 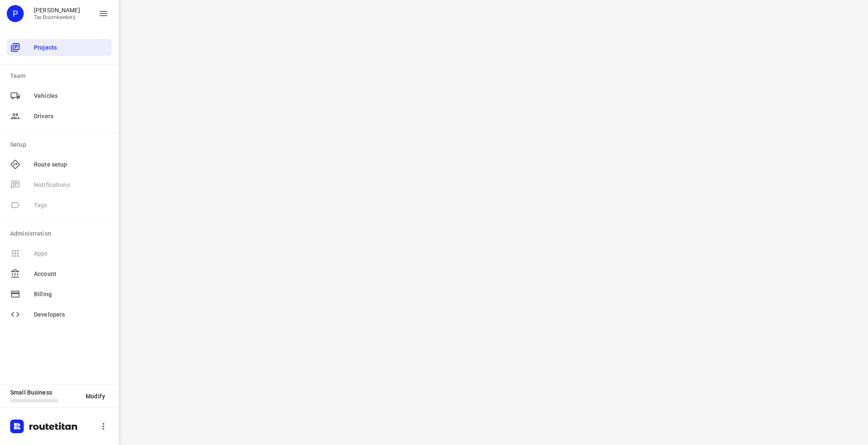 What do you see at coordinates (15, 14) in the screenshot?
I see `div: P` at bounding box center [15, 14].